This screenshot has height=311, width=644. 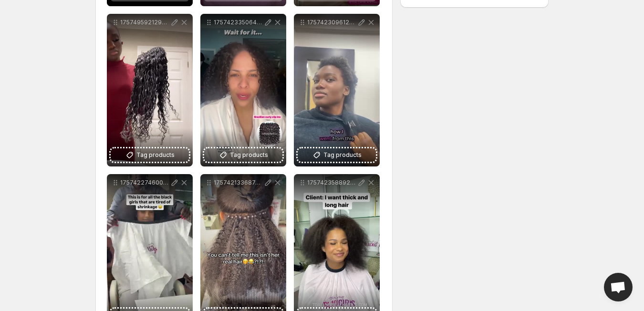 I want to click on div: Open chat, so click(x=618, y=287).